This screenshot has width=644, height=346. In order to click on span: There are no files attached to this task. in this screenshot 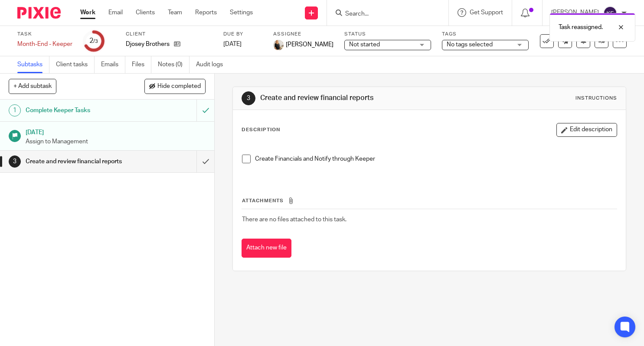, I will do `click(294, 219)`.